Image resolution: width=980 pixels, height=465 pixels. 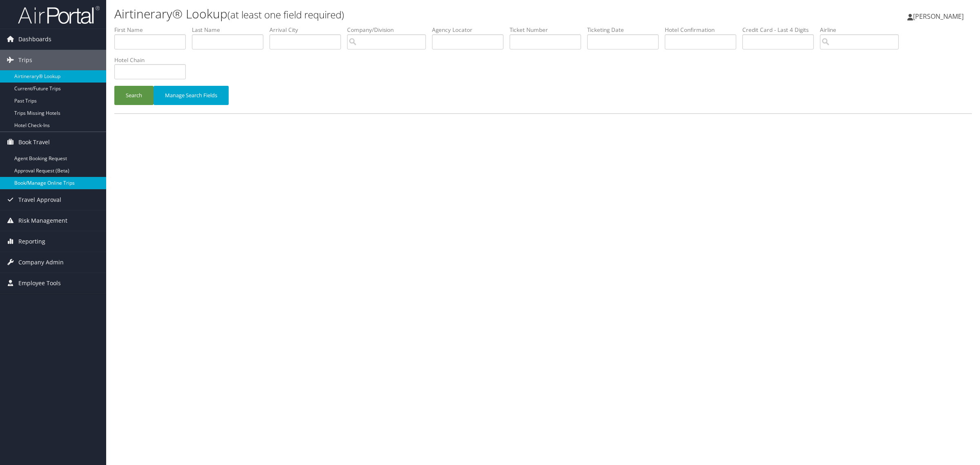 What do you see at coordinates (626, 30) in the screenshot?
I see `label: Ticketing Date` at bounding box center [626, 30].